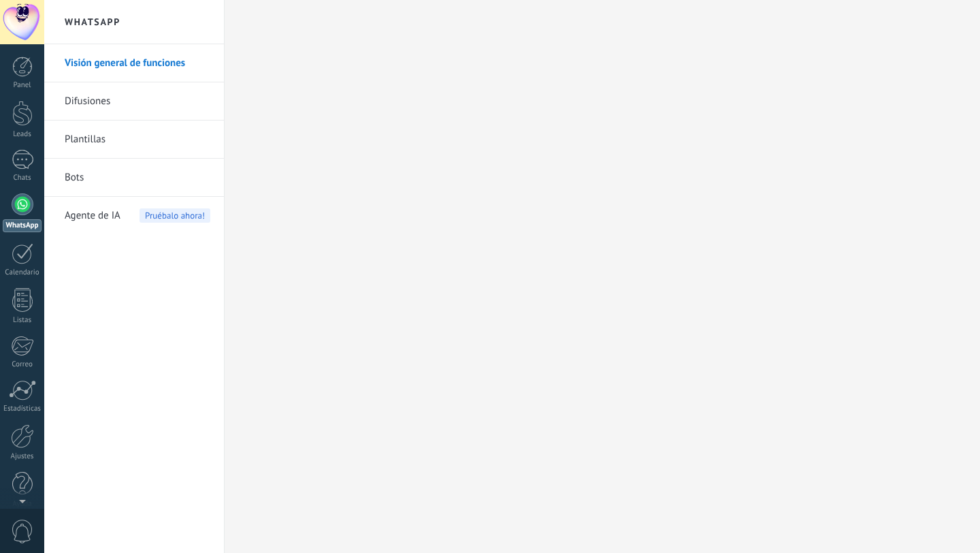 This screenshot has width=980, height=553. I want to click on span: Agente de IA, so click(93, 216).